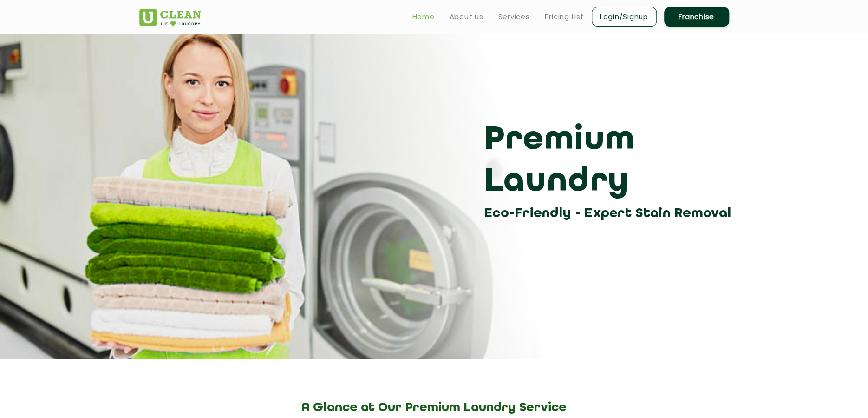  I want to click on img: UClean Laundry and Dry Cleaning, so click(170, 17).